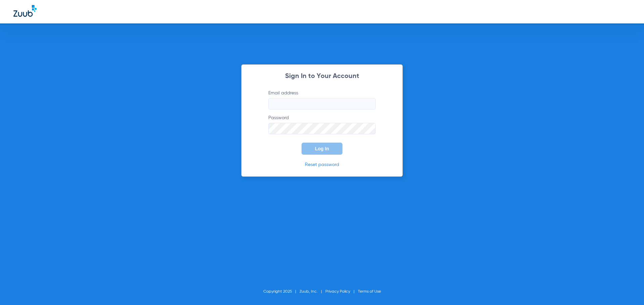 The image size is (644, 305). I want to click on input: Password, so click(322, 129).